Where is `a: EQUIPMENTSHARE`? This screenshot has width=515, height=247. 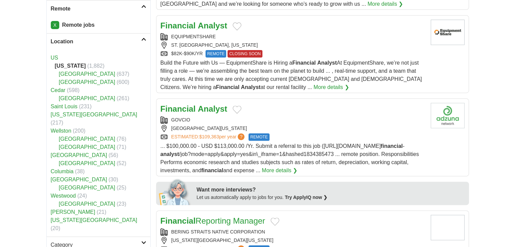
a: EQUIPMENTSHARE is located at coordinates (193, 37).